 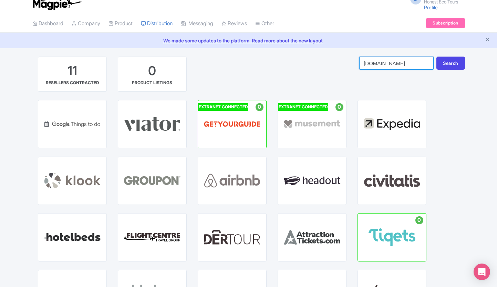 What do you see at coordinates (152, 83) in the screenshot?
I see `div: PRODUCT LISTINGS` at bounding box center [152, 83].